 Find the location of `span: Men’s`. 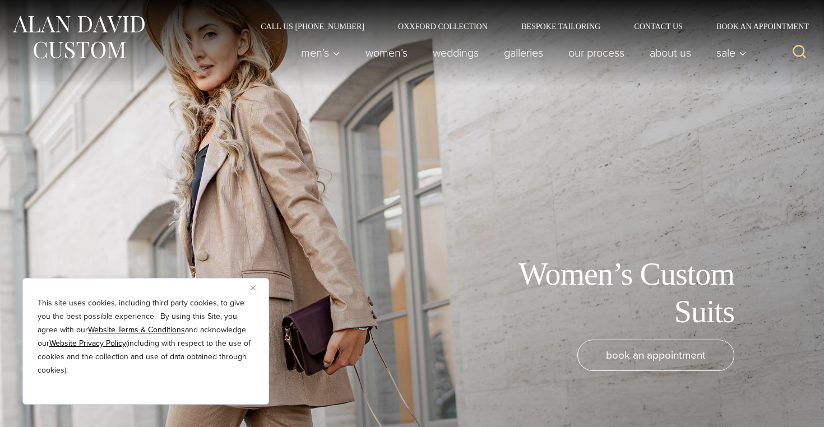

span: Men’s is located at coordinates (321, 53).